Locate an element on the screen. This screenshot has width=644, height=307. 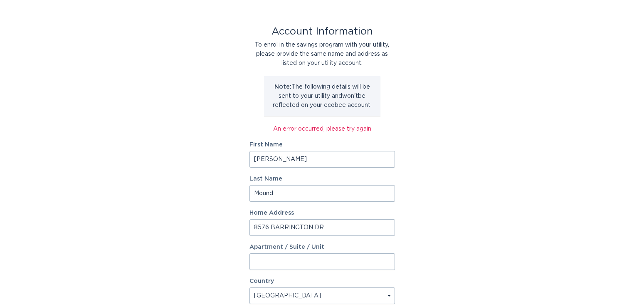
label: Apartment / Suite / Unit is located at coordinates (322, 247).